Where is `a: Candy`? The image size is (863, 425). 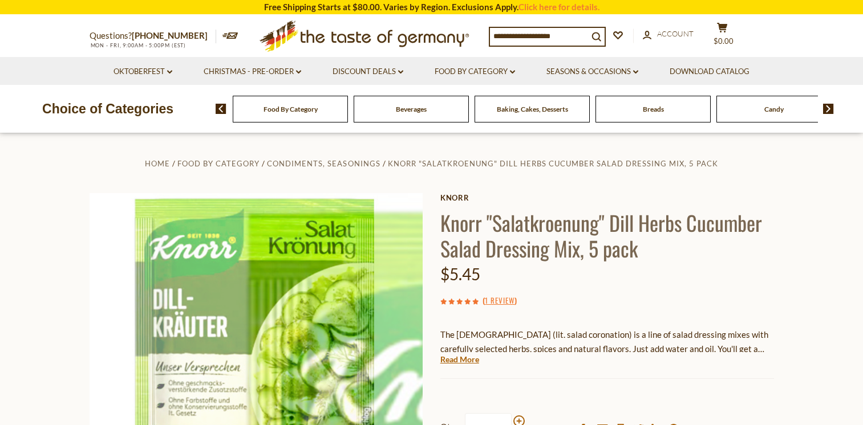
a: Candy is located at coordinates (774, 109).